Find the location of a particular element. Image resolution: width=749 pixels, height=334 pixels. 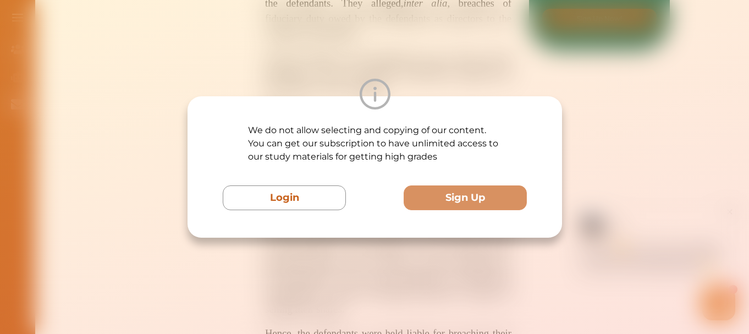

img: Nini is located at coordinates (107, 21).